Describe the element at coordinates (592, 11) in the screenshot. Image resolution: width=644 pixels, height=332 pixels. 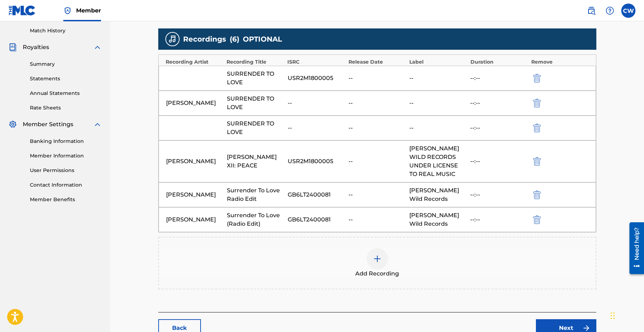
I see `img: search` at that location.